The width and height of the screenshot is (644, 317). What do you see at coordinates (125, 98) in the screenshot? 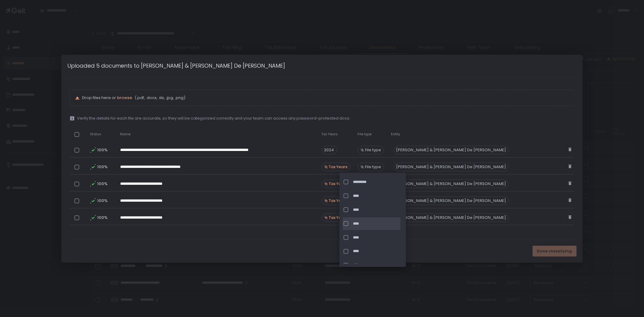
I see `button: browse` at bounding box center [125, 98].